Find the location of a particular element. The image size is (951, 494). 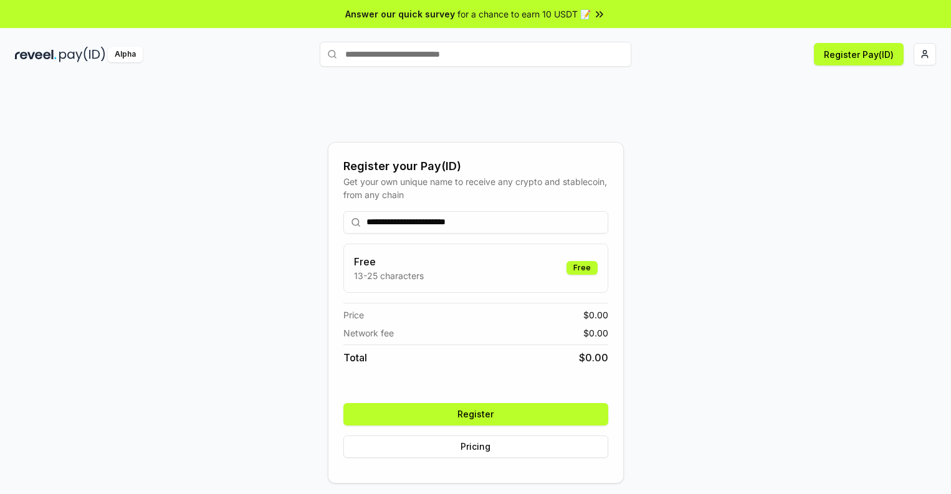

button: Register Pay(ID) is located at coordinates (859, 54).